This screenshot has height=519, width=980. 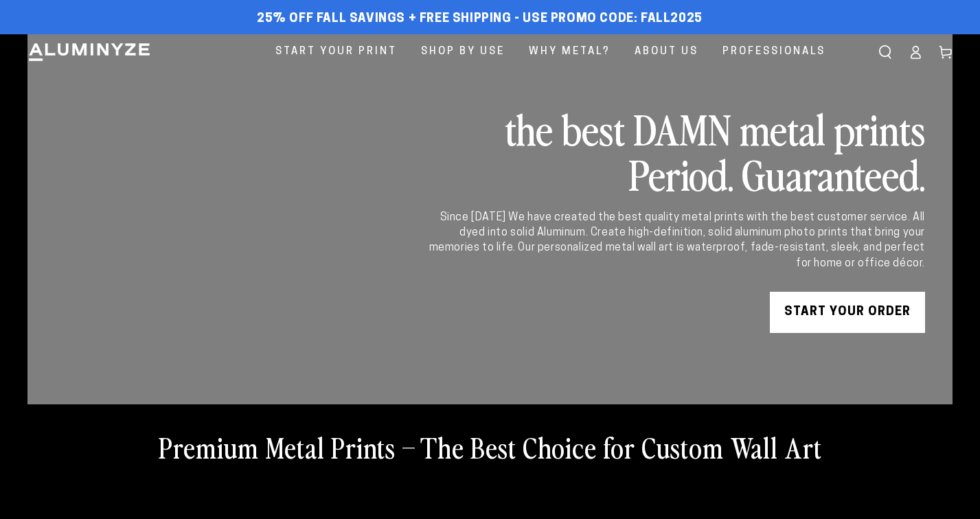 What do you see at coordinates (774, 51) in the screenshot?
I see `a: Professionals` at bounding box center [774, 51].